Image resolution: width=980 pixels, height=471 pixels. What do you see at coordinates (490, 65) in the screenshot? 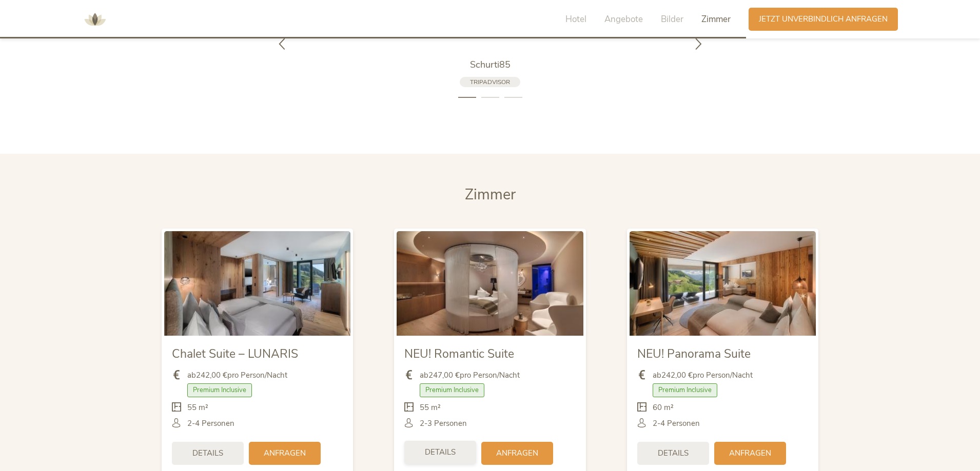
I see `a: Schurti85` at bounding box center [490, 65].